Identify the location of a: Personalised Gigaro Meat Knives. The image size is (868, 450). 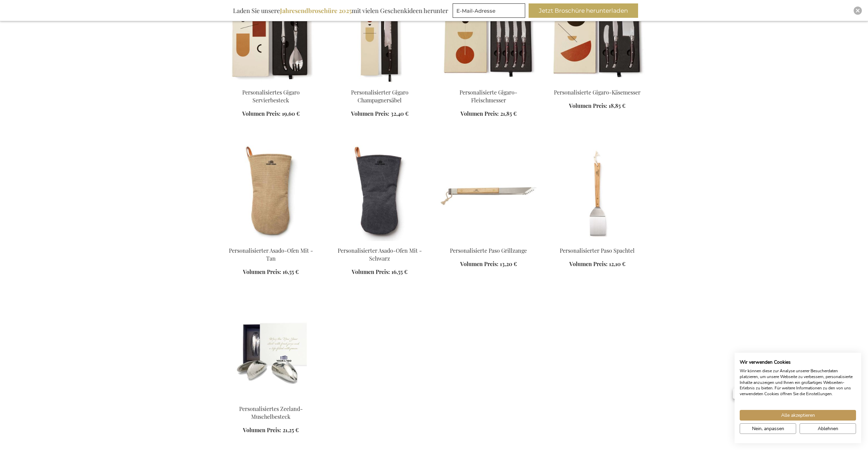
(489, 83).